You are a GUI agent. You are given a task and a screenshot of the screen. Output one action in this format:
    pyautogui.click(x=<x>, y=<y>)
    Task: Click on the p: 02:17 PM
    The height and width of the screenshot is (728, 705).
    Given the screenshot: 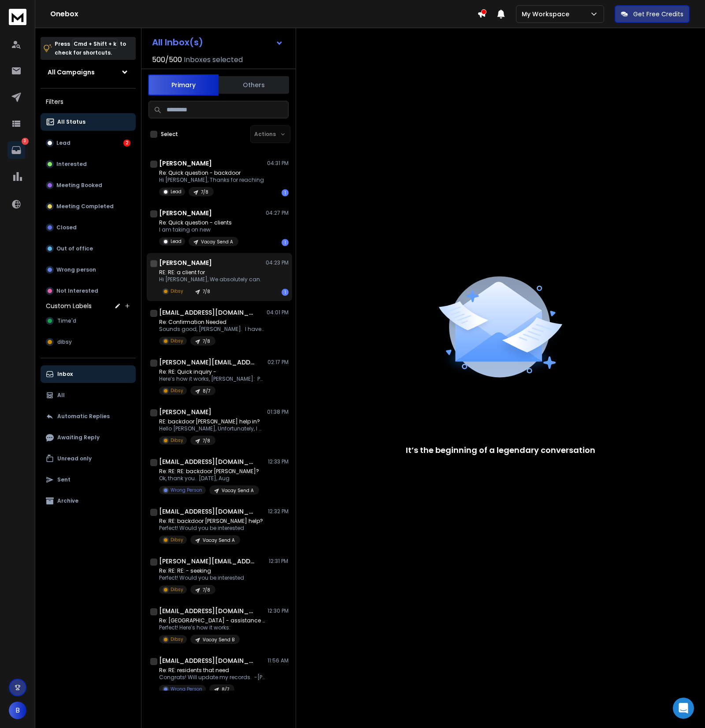 What is the action you would take?
    pyautogui.click(x=278, y=362)
    